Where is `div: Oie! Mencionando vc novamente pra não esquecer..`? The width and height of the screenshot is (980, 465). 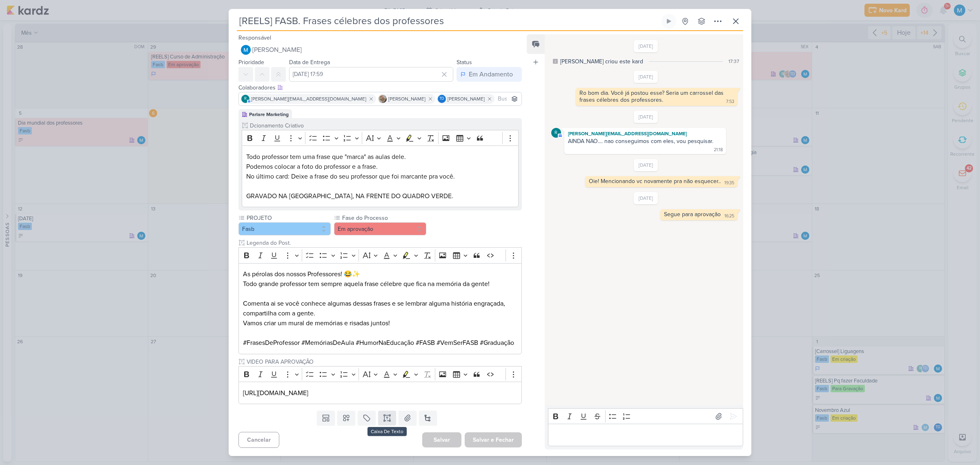
div: Oie! Mencionando vc novamente pra não esquecer.. is located at coordinates (654, 181).